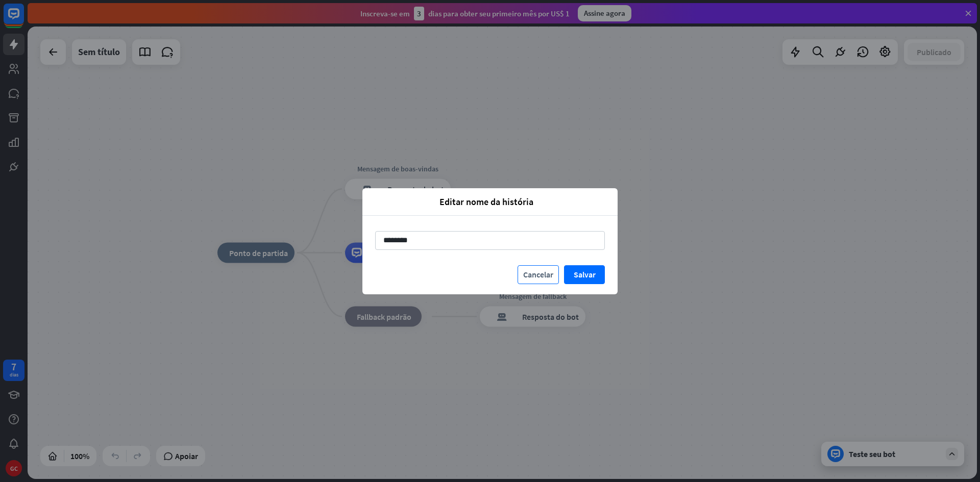 This screenshot has height=482, width=980. Describe the element at coordinates (538, 275) in the screenshot. I see `font: Cancelar` at that location.